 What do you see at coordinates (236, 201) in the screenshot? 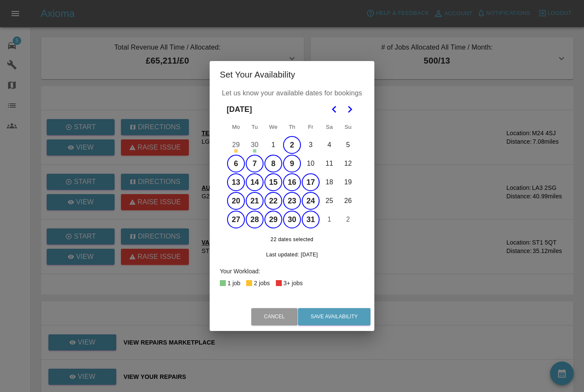
I see `button: Monday, October 20th, 2025, selected` at bounding box center [236, 201].